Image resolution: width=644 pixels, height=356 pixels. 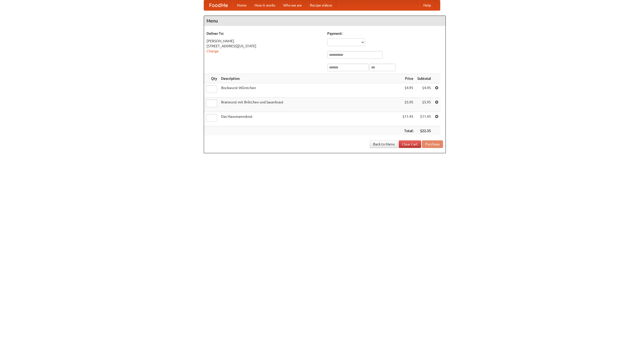 I want to click on a: Who we are, so click(x=293, y=5).